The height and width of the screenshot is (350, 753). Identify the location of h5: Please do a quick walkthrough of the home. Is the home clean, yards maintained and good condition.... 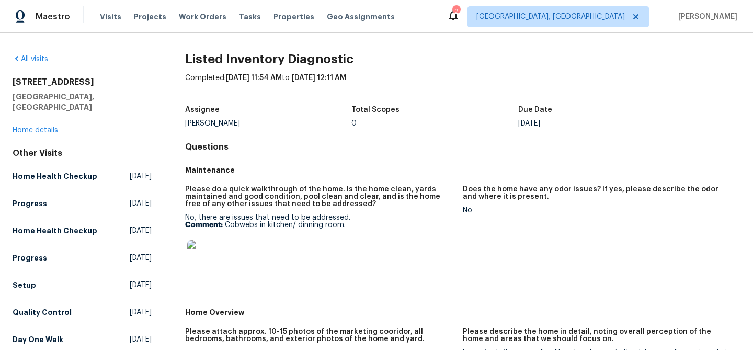
(319, 197).